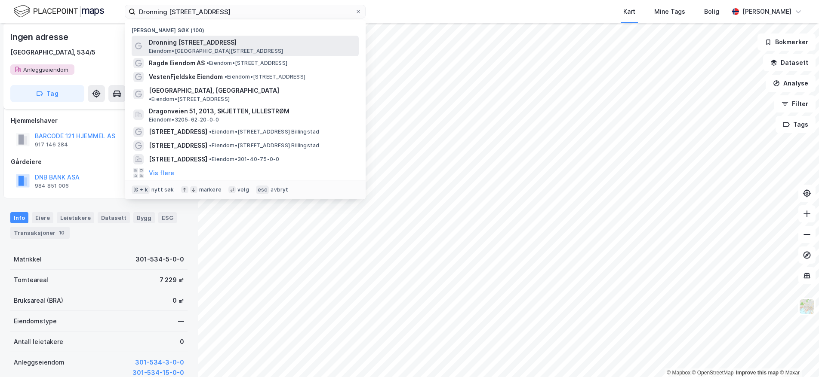  Describe the element at coordinates (244, 159) in the screenshot. I see `span: Eiendom • 301-40-75-0-0` at that location.